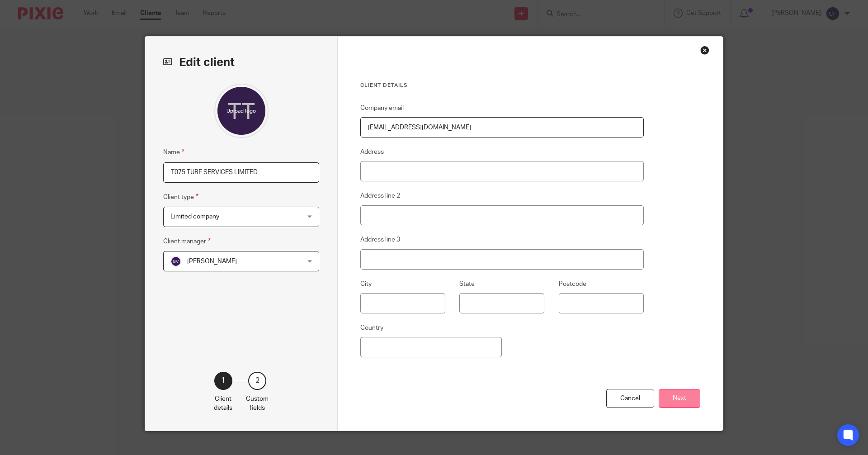 The image size is (868, 455). Describe the element at coordinates (224, 381) in the screenshot. I see `div: 1` at that location.